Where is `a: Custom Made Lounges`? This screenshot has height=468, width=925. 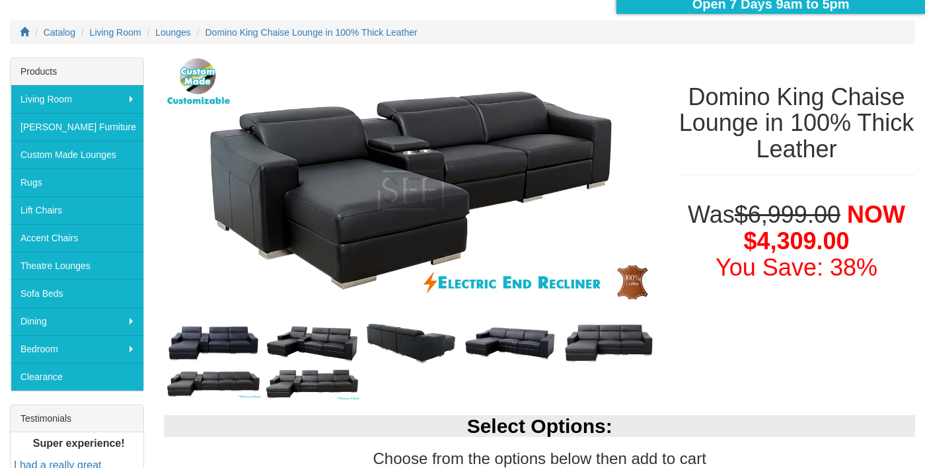
a: Custom Made Lounges is located at coordinates (77, 155).